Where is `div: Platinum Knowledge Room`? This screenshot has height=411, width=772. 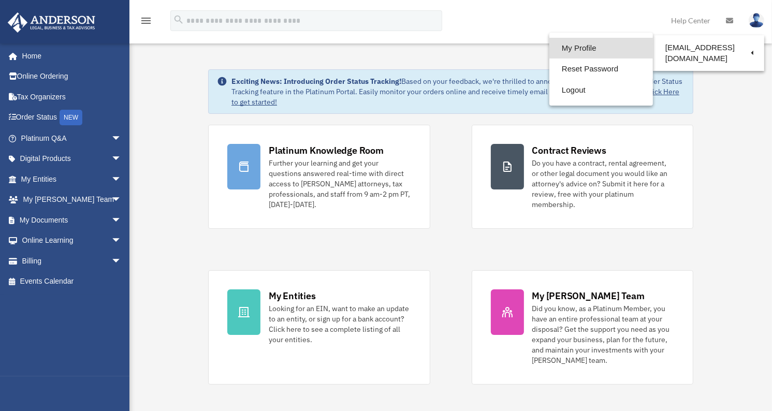
div: Platinum Knowledge Room is located at coordinates (326, 150).